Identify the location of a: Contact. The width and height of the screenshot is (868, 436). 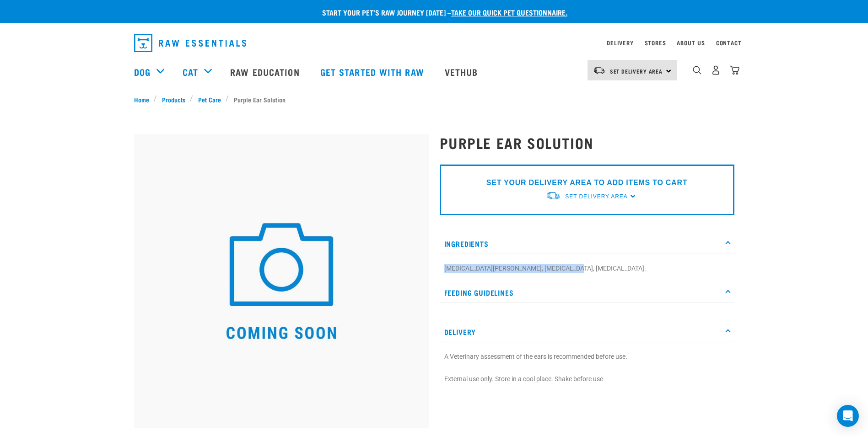
(729, 42).